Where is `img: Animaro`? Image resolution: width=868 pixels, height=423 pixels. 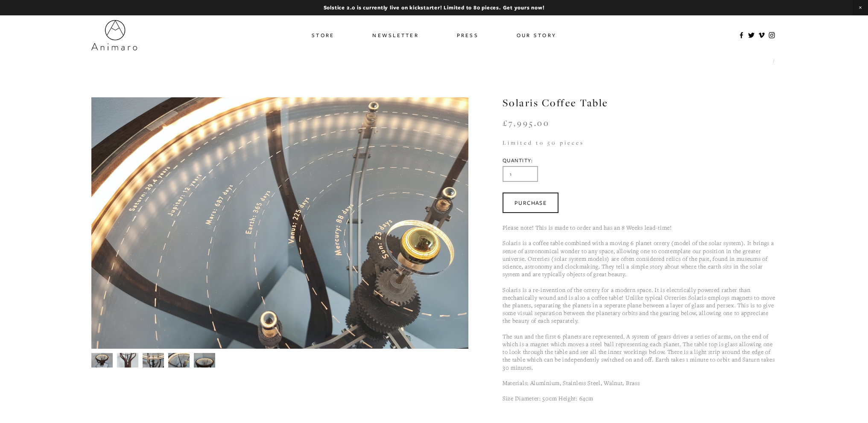 img: Animaro is located at coordinates (114, 35).